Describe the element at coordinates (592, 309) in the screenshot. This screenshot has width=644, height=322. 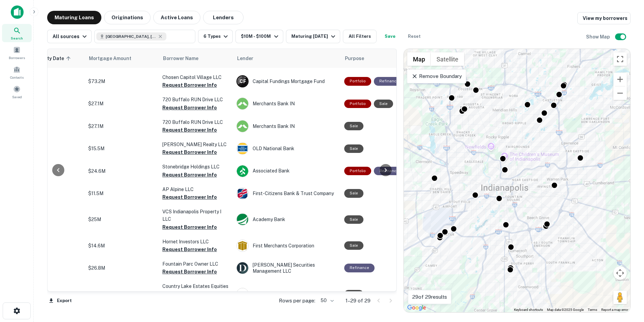
I see `a: Terms (opens in new tab)` at that location.